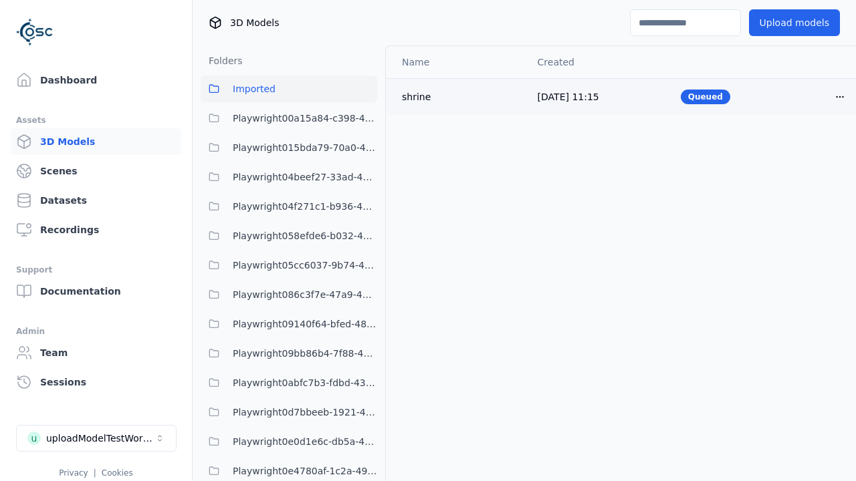  Describe the element at coordinates (117, 473) in the screenshot. I see `a: Cookies` at that location.